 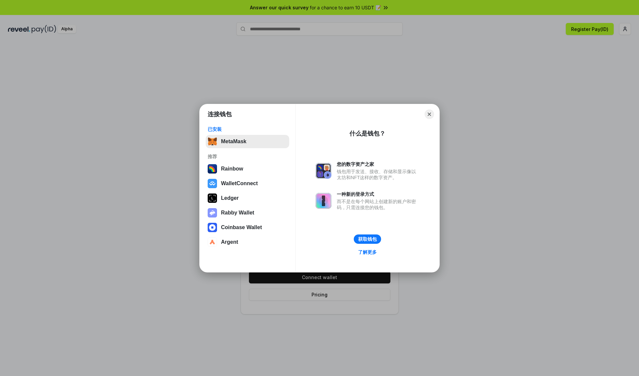 What do you see at coordinates (239, 183) in the screenshot?
I see `div: WalletConnect` at bounding box center [239, 183].